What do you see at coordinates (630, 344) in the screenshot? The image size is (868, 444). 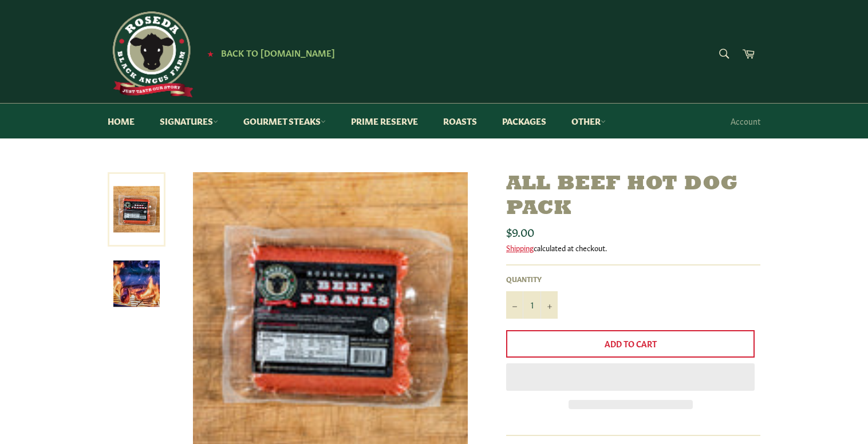 I see `button: Add to Cart` at bounding box center [630, 344].